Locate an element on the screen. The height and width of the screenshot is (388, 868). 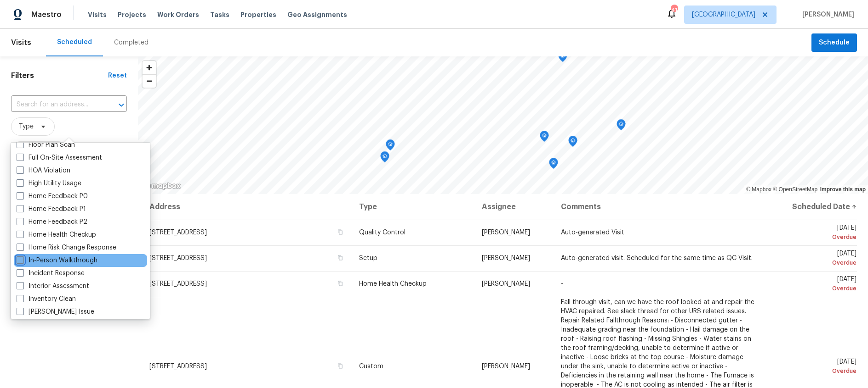
a: Mapbox homepage is located at coordinates (161, 186).